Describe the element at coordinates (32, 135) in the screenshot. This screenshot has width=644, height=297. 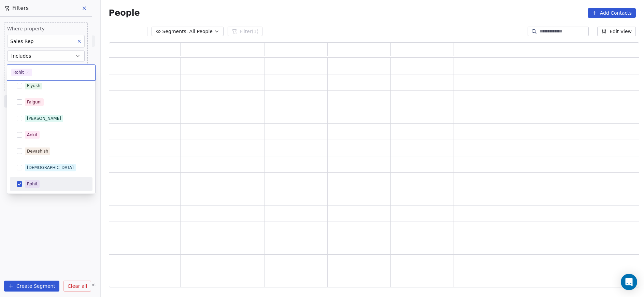
I see `div: Ankit` at that location.